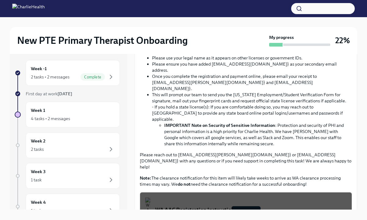  Describe the element at coordinates (38, 110) in the screenshot. I see `h6: Week 1` at that location.